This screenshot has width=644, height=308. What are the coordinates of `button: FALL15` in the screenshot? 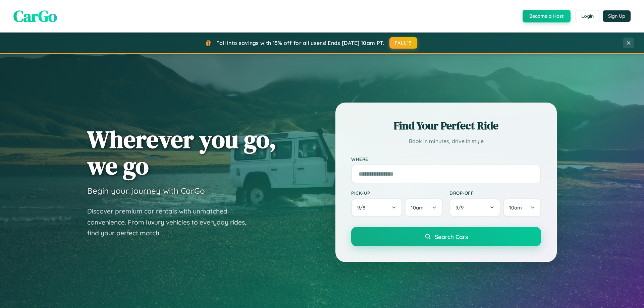 It's located at (403, 43).